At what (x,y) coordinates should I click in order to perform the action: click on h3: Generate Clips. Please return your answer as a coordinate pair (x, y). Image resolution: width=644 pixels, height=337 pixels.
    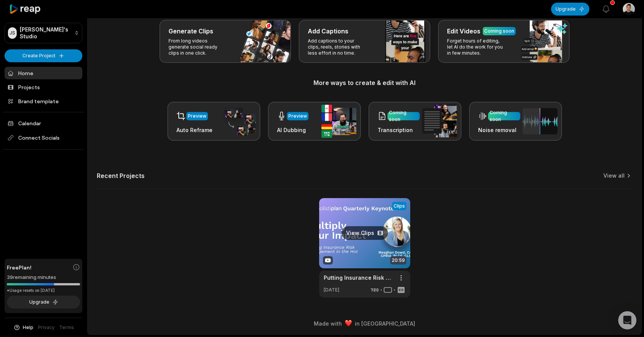
    Looking at the image, I should click on (191, 31).